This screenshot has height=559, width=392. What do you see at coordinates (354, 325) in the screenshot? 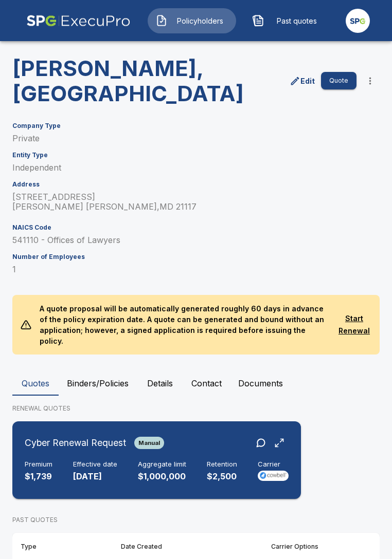
I see `button: Start Renewal` at bounding box center [354, 325].